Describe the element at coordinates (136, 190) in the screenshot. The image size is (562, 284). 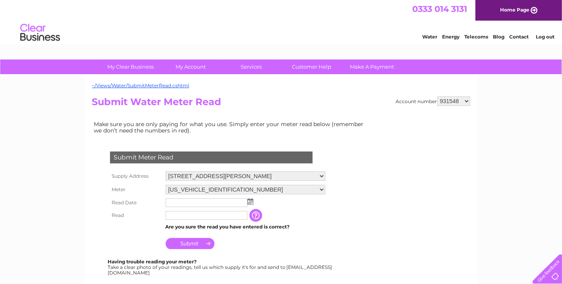
I see `th: Meter` at that location.